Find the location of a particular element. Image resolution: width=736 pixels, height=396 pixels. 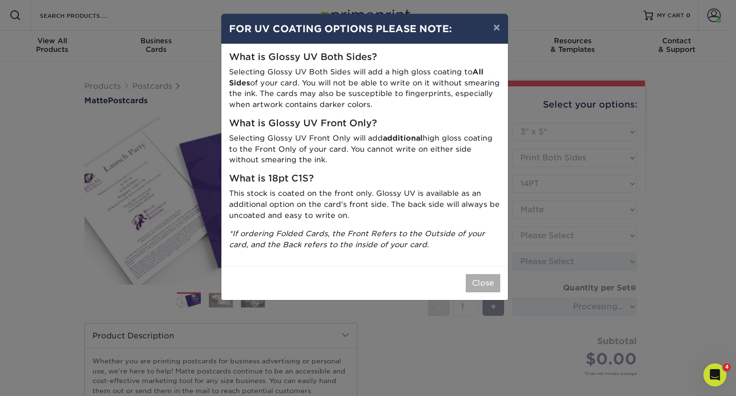

h5: What is Glossy UV Front Only? is located at coordinates (365, 123).